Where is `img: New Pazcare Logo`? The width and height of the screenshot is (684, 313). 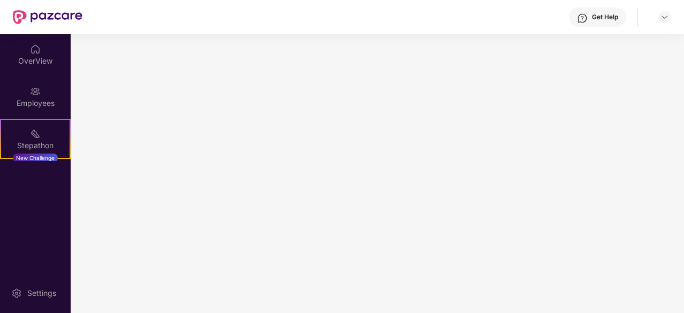
img: New Pazcare Logo is located at coordinates (48, 17).